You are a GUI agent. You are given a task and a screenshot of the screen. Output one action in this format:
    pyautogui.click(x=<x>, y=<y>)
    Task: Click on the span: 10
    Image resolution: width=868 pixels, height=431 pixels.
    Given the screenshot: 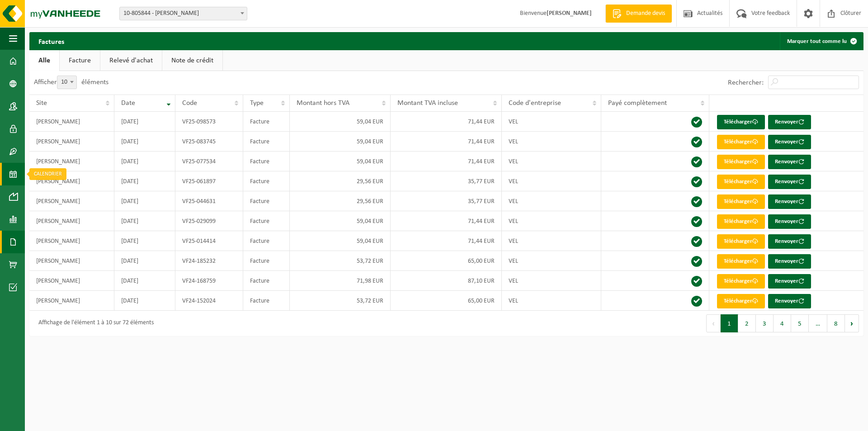 What is the action you would take?
    pyautogui.click(x=67, y=82)
    